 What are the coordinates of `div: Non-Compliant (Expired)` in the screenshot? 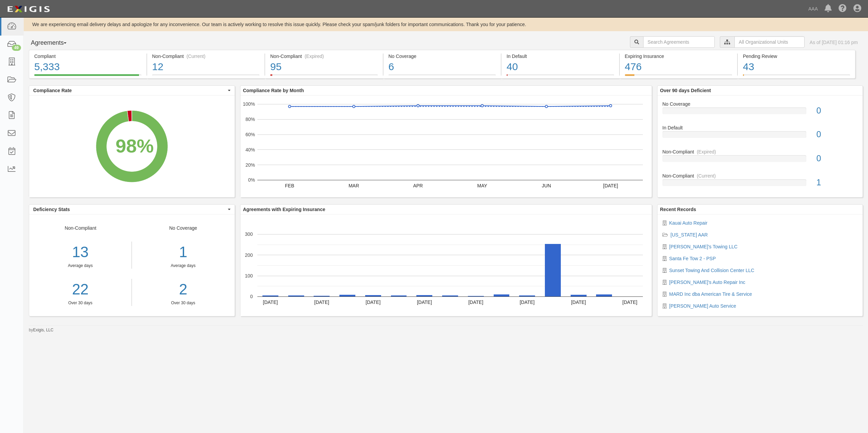 It's located at (324, 57).